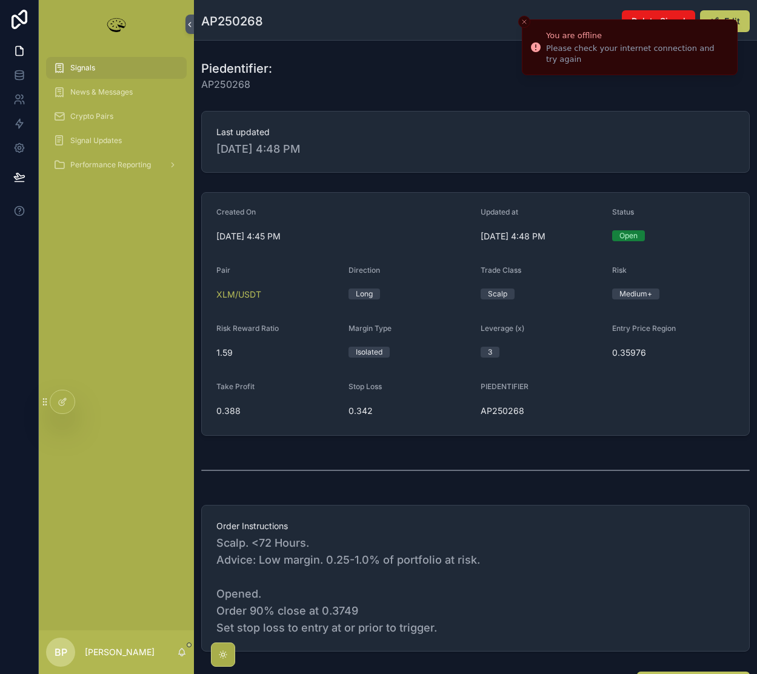 This screenshot has width=757, height=674. I want to click on div: 3, so click(490, 352).